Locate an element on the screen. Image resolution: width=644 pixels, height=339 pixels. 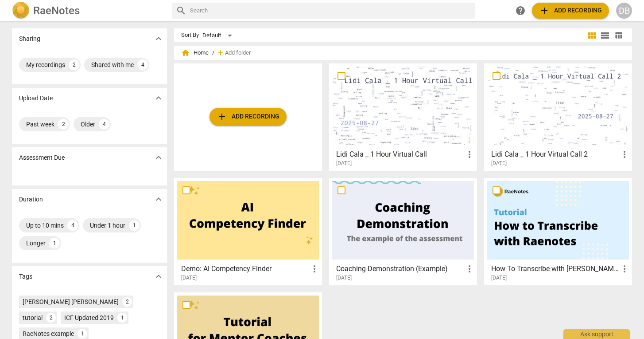
button: List view is located at coordinates (605, 36).